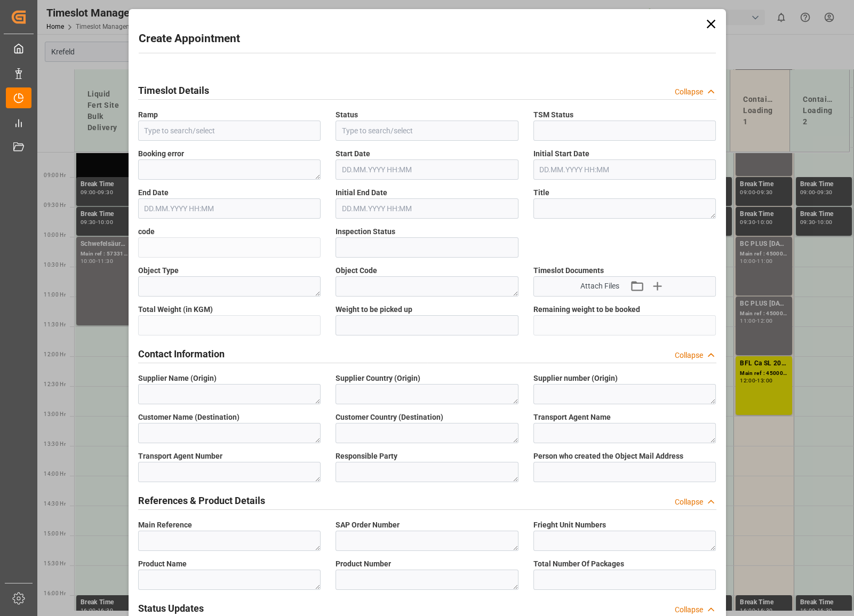  Describe the element at coordinates (541, 193) in the screenshot. I see `span: Title` at that location.